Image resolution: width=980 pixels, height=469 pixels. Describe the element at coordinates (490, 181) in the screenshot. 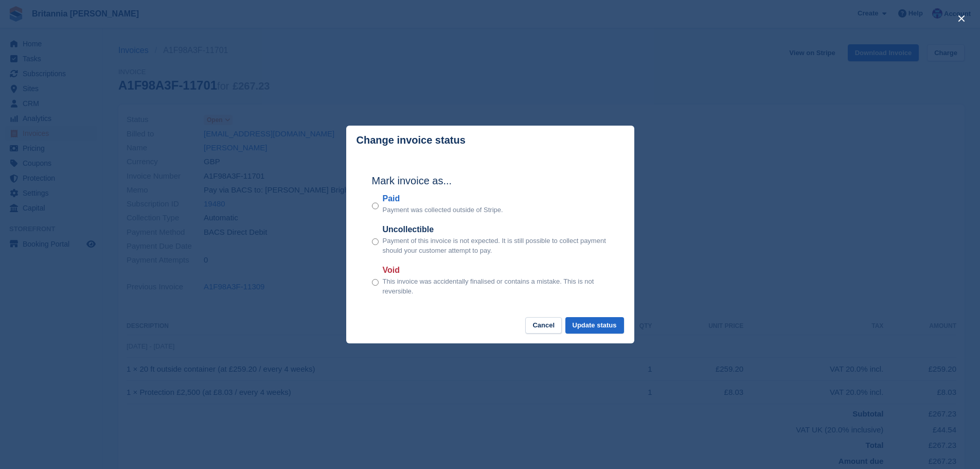

I see `h2: Mark invoice as...` at that location.